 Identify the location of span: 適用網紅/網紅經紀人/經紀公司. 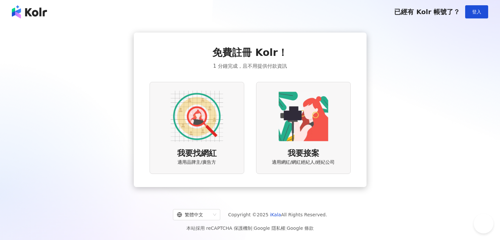
(303, 162).